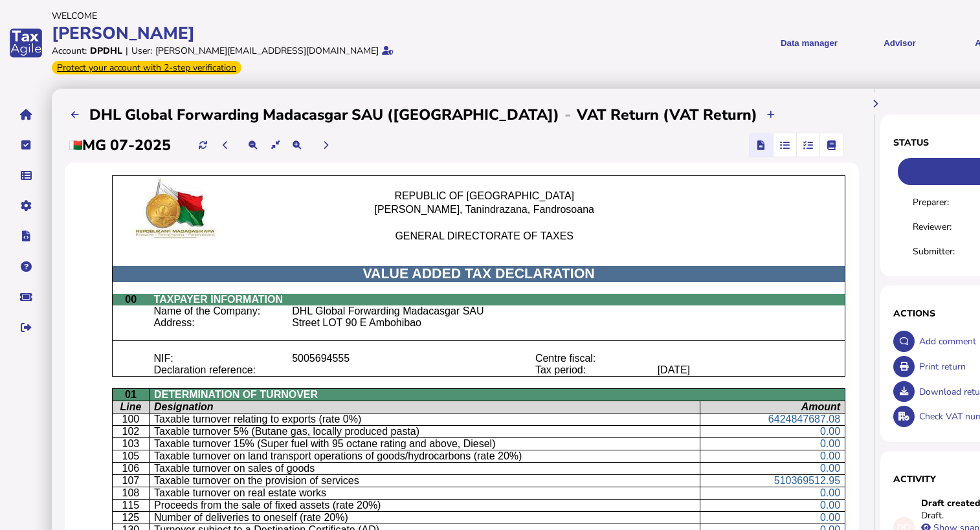 This screenshot has width=980, height=530. What do you see at coordinates (900, 43) in the screenshot?
I see `button: Shows a dropdown of VAT Advisor options` at bounding box center [900, 43].